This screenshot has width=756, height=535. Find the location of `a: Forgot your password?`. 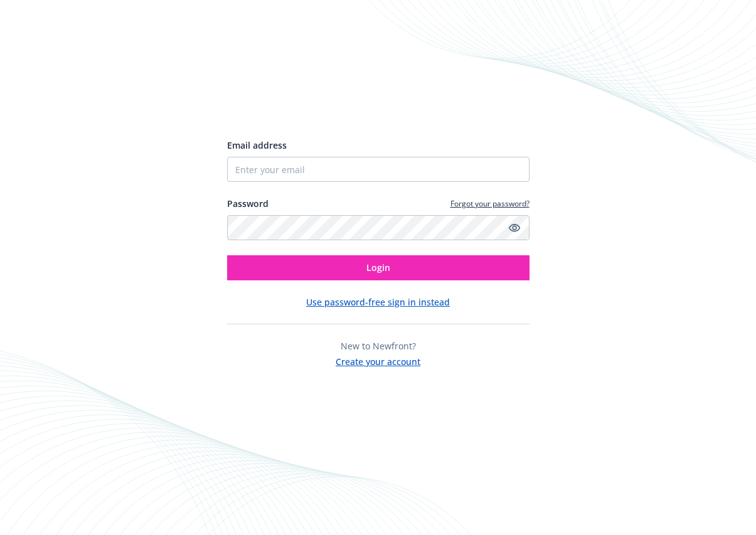

a: Forgot your password? is located at coordinates (490, 203).